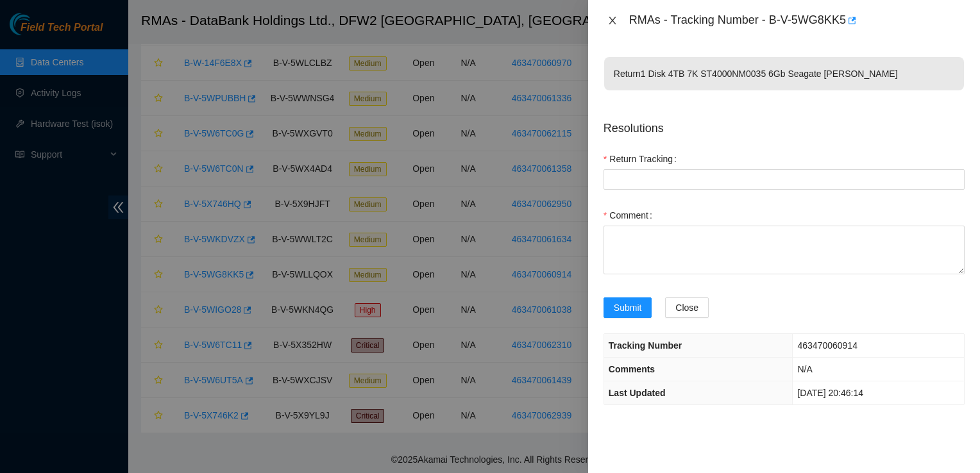 This screenshot has width=980, height=473. I want to click on label: Return Tracking, so click(643, 159).